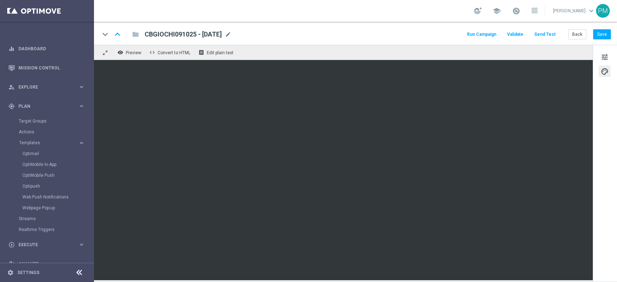  I want to click on button: Save, so click(602, 34).